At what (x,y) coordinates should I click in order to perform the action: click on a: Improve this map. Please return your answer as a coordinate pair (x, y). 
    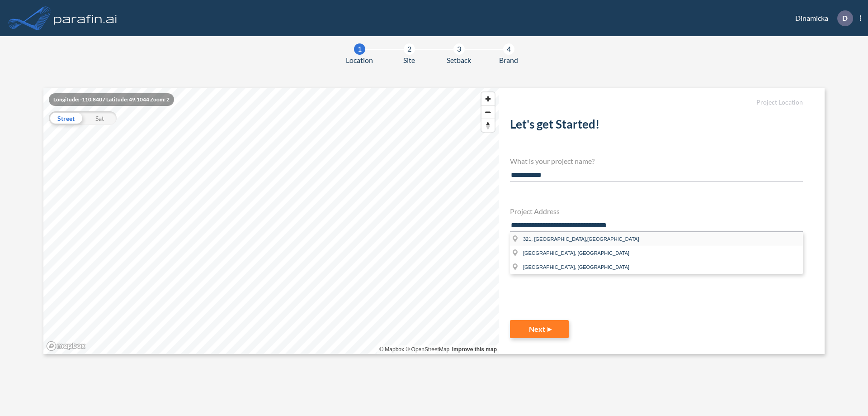
    Looking at the image, I should click on (474, 350).